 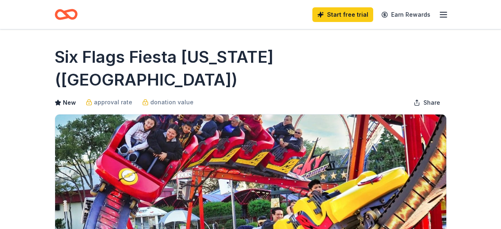 I want to click on a: approval rate, so click(x=109, y=102).